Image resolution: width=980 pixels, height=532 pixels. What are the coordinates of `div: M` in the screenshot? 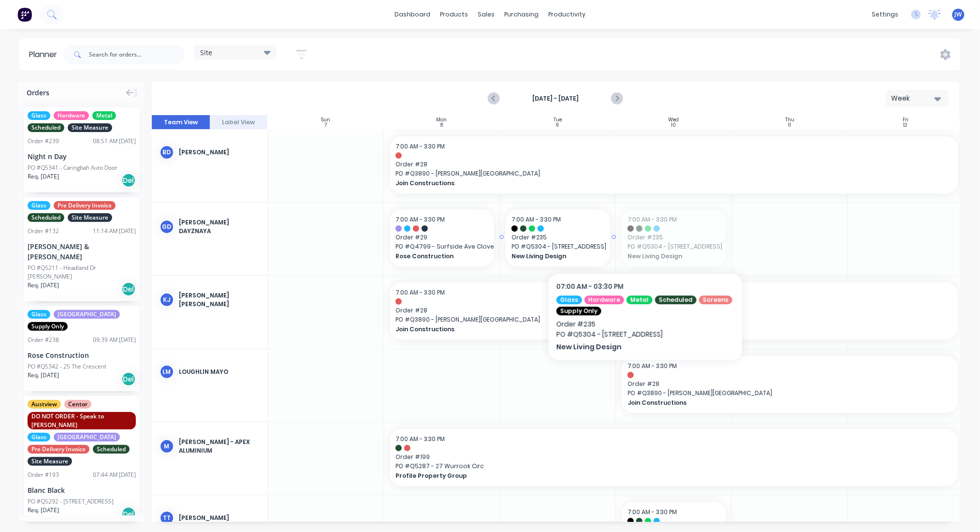 It's located at (167, 446).